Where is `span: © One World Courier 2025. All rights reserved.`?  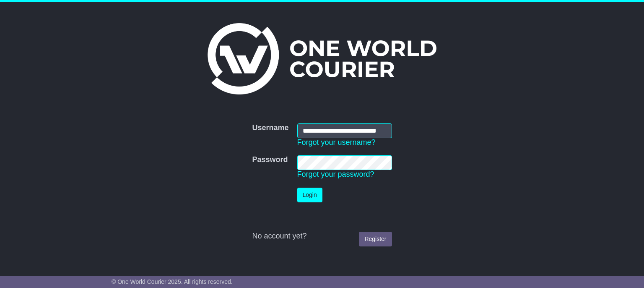 span: © One World Courier 2025. All rights reserved. is located at coordinates (172, 282).